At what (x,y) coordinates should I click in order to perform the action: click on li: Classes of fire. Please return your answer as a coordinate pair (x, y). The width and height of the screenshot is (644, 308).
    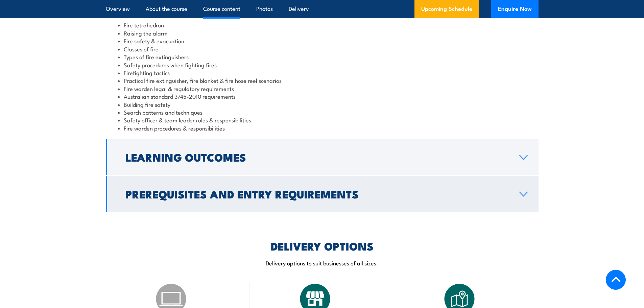
    Looking at the image, I should click on (322, 49).